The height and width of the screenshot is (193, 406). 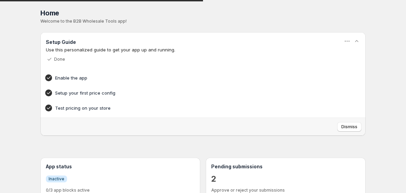 I want to click on span: Dismiss, so click(x=349, y=127).